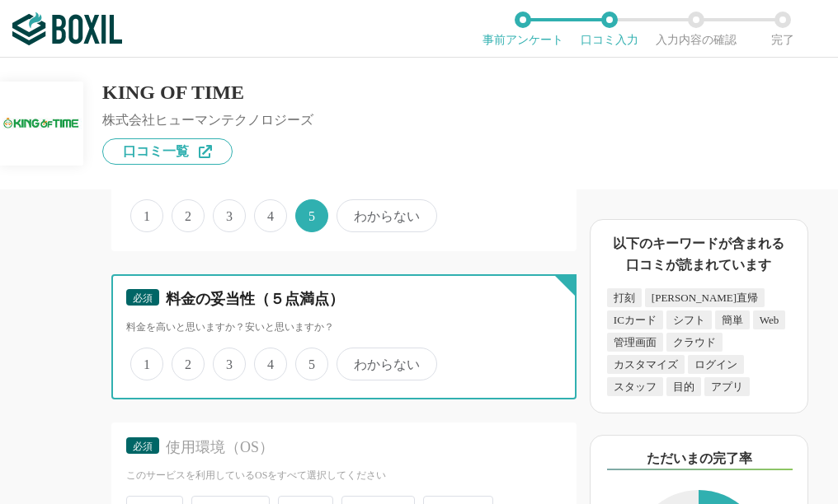 Image resolution: width=838 pixels, height=504 pixels. What do you see at coordinates (688, 320) in the screenshot?
I see `div: シフト` at bounding box center [688, 320].